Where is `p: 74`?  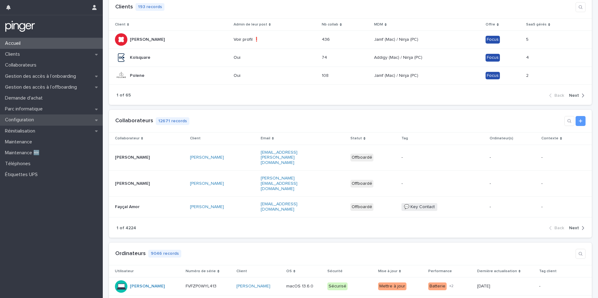 p: 74 is located at coordinates (325, 57).